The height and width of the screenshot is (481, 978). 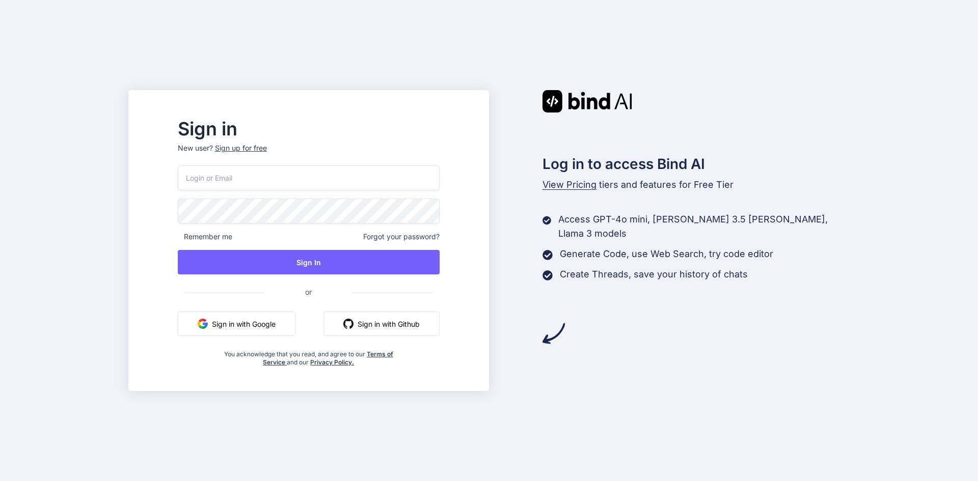 I want to click on button: Sign in with Github, so click(x=381, y=324).